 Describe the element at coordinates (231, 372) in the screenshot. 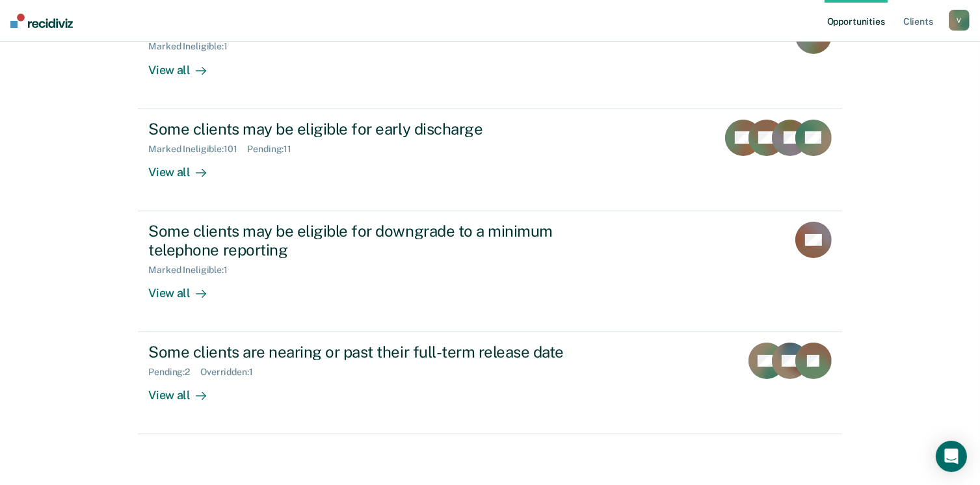

I see `div: Overridden : 1` at that location.